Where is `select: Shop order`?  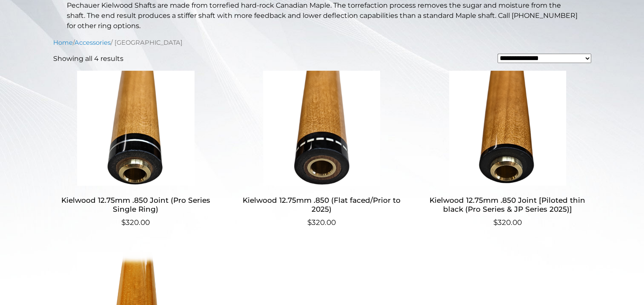 select: Shop order is located at coordinates (544, 58).